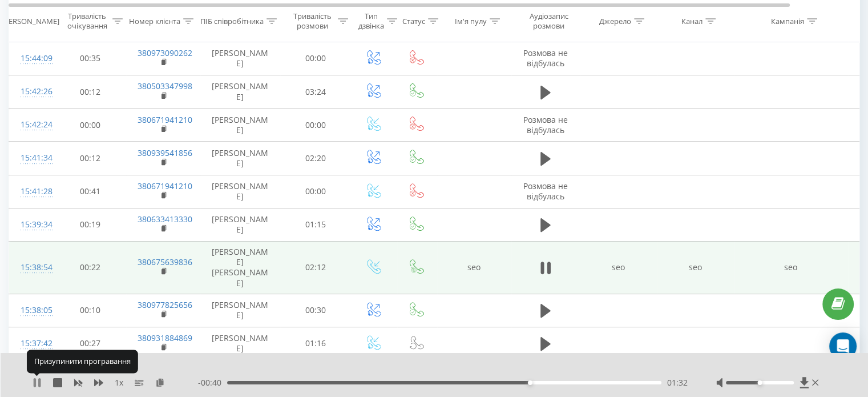 This screenshot has height=397, width=868. I want to click on div: Статус, so click(414, 21).